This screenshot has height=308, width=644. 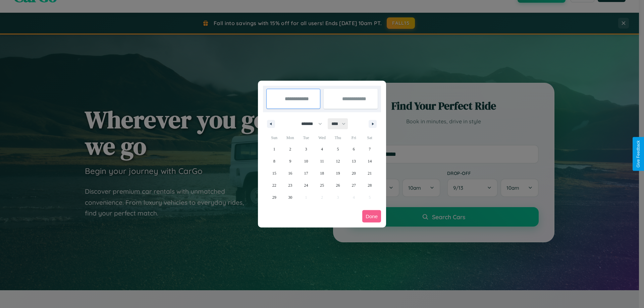 What do you see at coordinates (290, 161) in the screenshot?
I see `span: 9` at bounding box center [290, 161].